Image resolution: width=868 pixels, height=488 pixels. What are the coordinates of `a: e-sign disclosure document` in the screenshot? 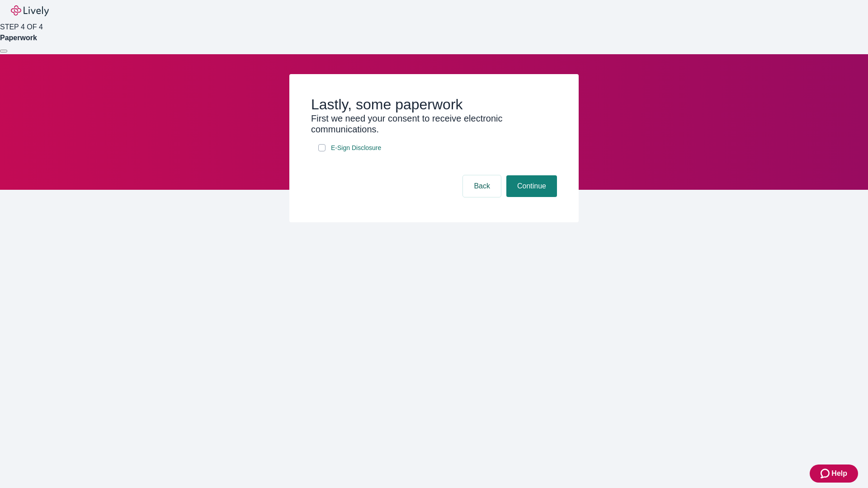 It's located at (355, 148).